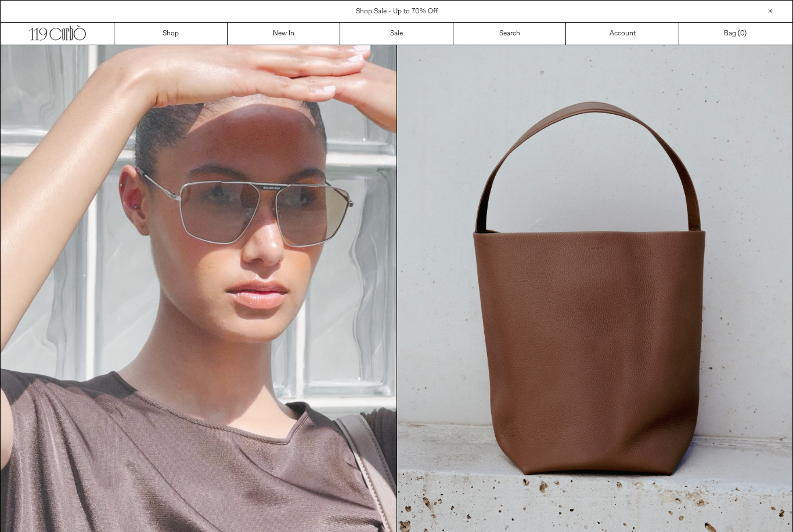 The height and width of the screenshot is (532, 793). What do you see at coordinates (284, 33) in the screenshot?
I see `a: New In` at bounding box center [284, 33].